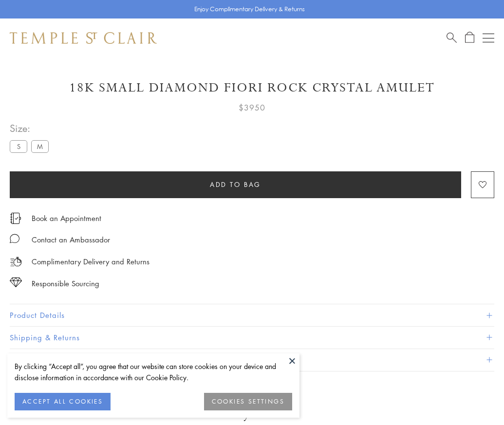  Describe the element at coordinates (452, 38) in the screenshot. I see `a: Search` at that location.